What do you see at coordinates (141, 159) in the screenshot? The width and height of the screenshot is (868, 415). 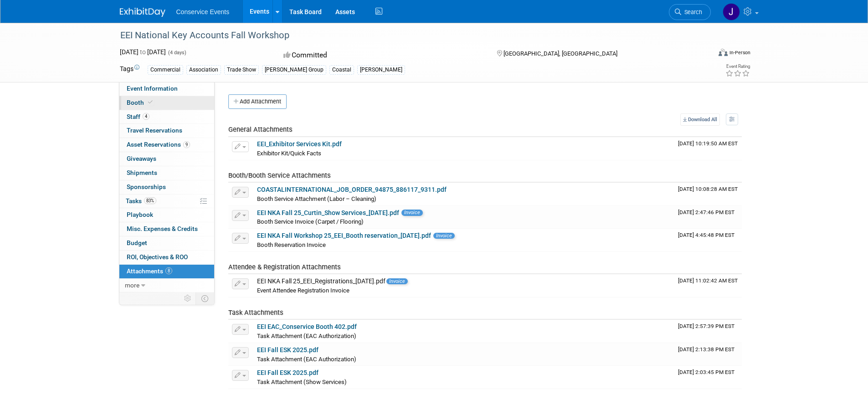 I see `span: Giveaways` at bounding box center [141, 159].